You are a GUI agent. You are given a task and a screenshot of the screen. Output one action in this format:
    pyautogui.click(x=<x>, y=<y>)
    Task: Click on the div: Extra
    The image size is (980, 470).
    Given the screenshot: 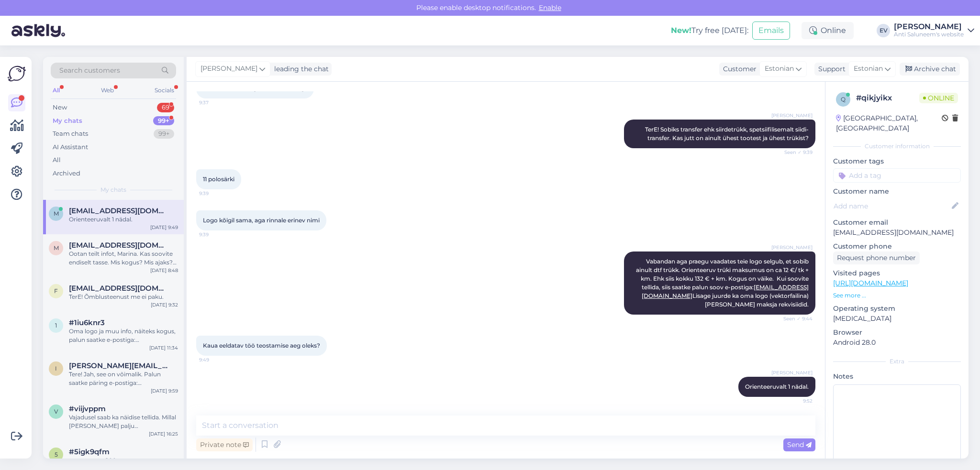 What is the action you would take?
    pyautogui.click(x=896, y=361)
    